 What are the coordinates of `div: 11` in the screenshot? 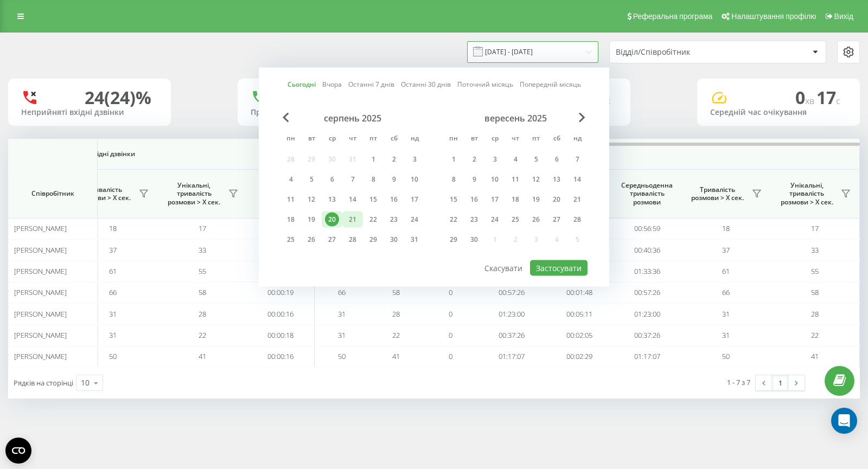 It's located at (291, 200).